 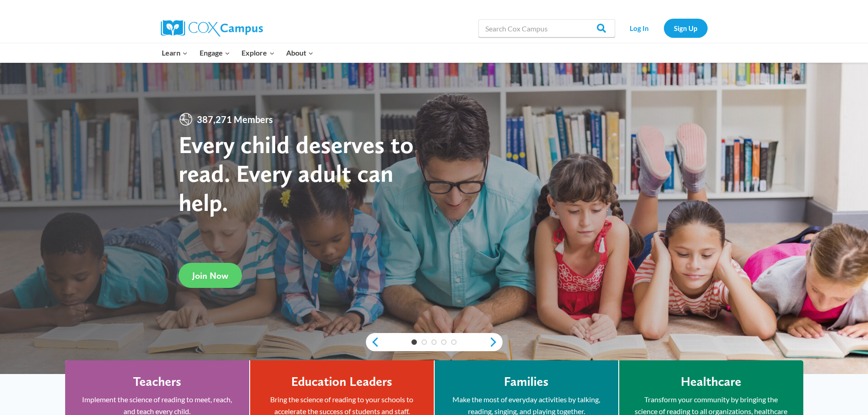 What do you see at coordinates (373, 342) in the screenshot?
I see `a: previous` at bounding box center [373, 342].